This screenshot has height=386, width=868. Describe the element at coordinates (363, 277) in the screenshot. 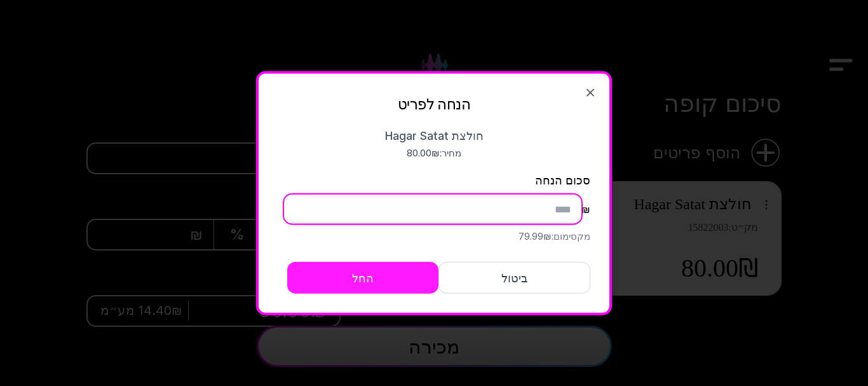

I see `button: החל` at that location.